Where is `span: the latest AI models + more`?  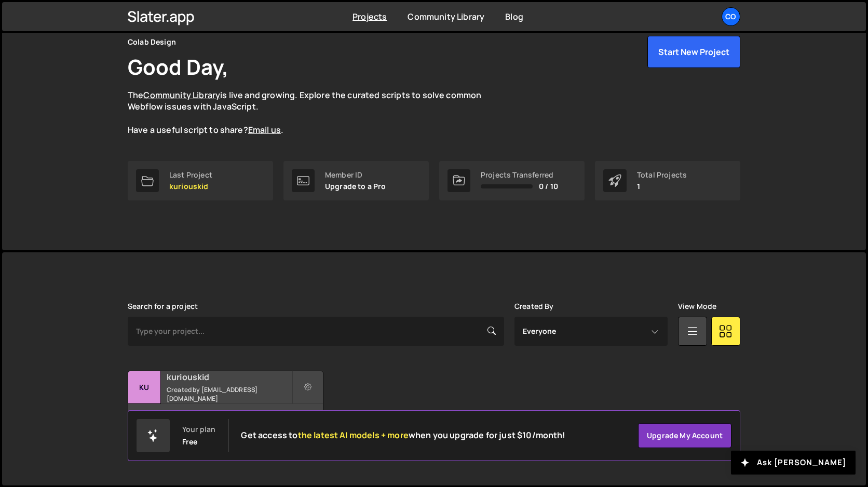 span: the latest AI models + more is located at coordinates (353, 435).